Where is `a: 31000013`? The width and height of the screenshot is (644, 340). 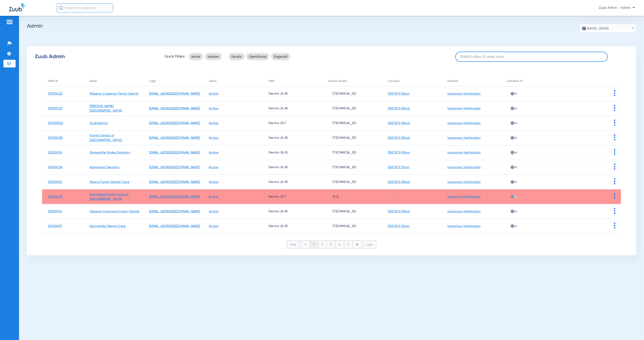 a: 31000013 is located at coordinates (55, 226).